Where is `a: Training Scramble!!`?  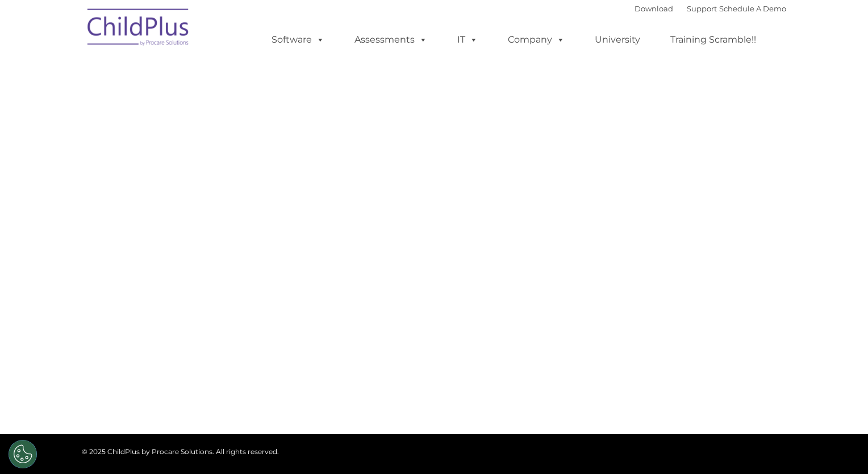 a: Training Scramble!! is located at coordinates (713, 40).